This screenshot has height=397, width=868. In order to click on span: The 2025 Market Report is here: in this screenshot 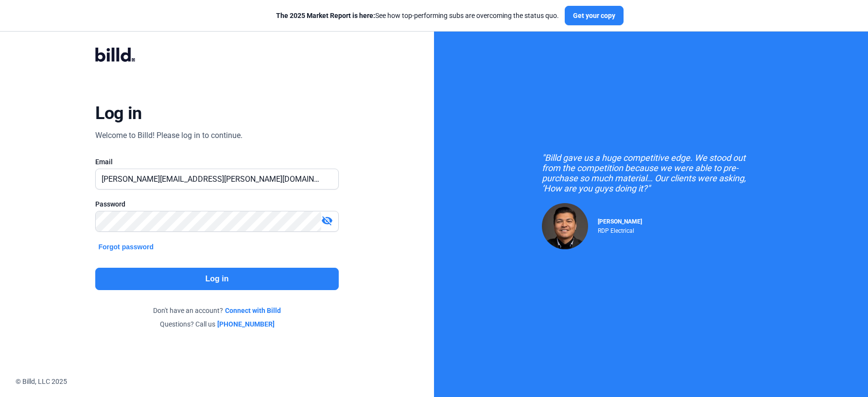, I will do `click(326, 16)`.